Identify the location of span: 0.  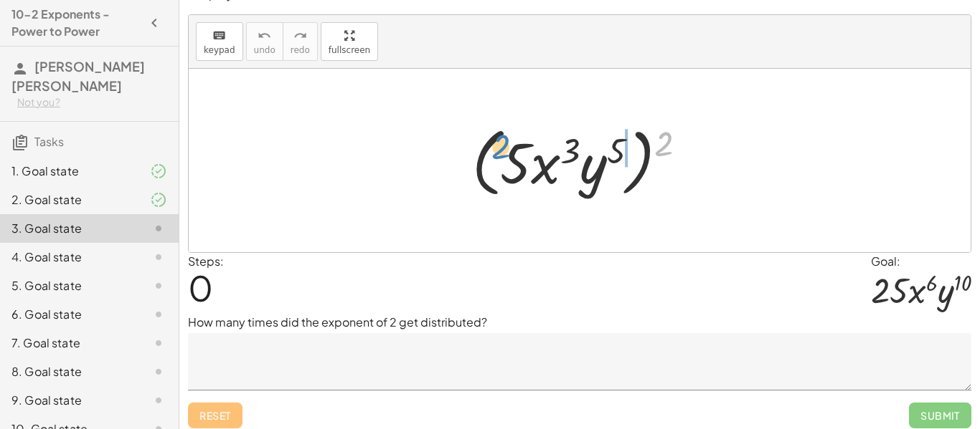
(200, 288).